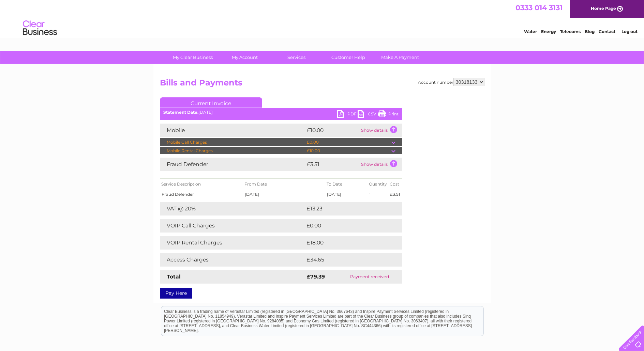 The image size is (644, 351). I want to click on td: Mobile, so click(232, 131).